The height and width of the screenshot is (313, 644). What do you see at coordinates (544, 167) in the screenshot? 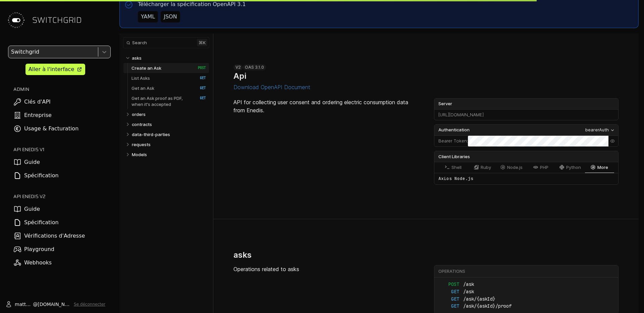
I see `span: PHP` at bounding box center [544, 167].